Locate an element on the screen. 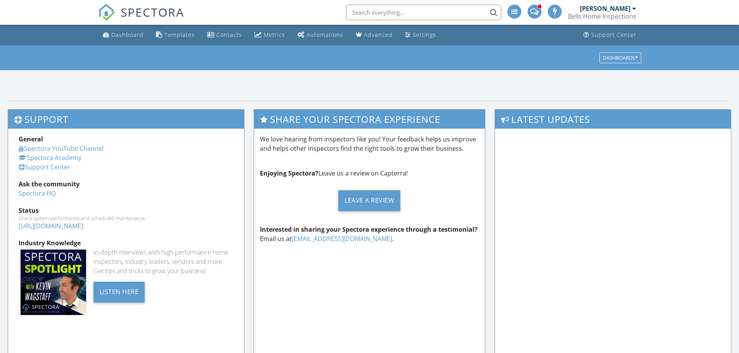  div: Dashboard is located at coordinates (127, 35).